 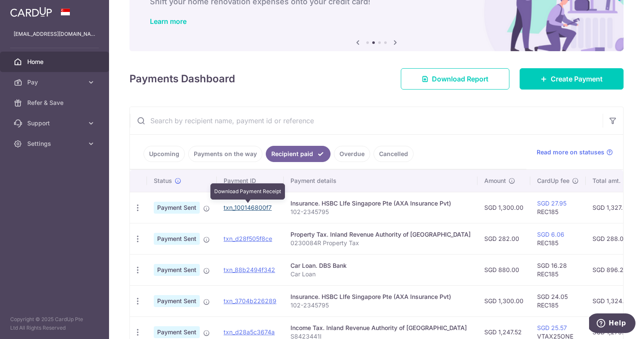 What do you see at coordinates (298, 154) in the screenshot?
I see `a: Recipient paid` at bounding box center [298, 154].